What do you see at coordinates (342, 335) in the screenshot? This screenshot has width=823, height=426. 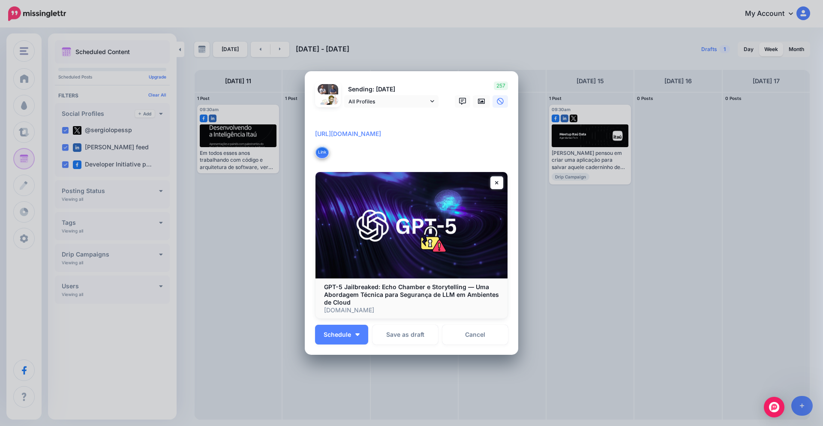 I see `button: Schedule` at bounding box center [342, 335].